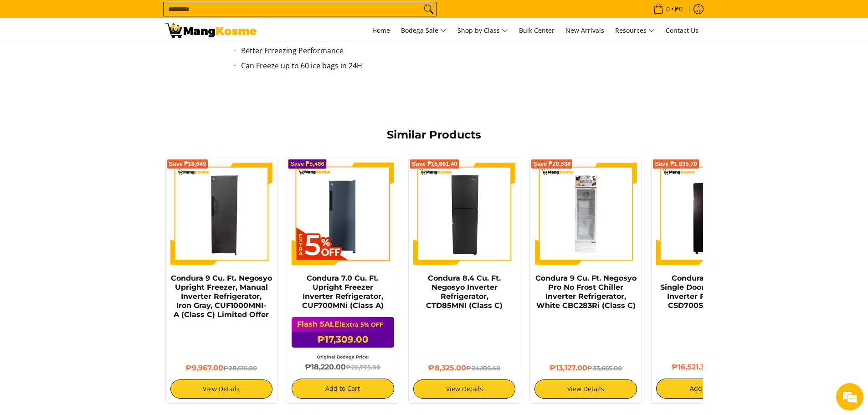  Describe the element at coordinates (464, 291) in the screenshot. I see `a: Condura 8.4 Cu. Ft. Negosyo Inverter Refrigerator, CTD85MNI (Class C)` at that location.